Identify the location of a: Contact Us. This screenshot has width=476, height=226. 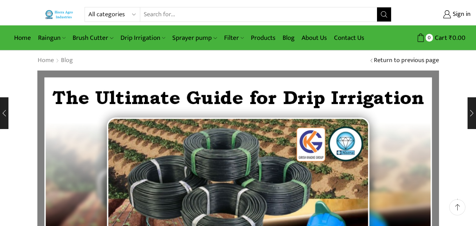
(349, 38).